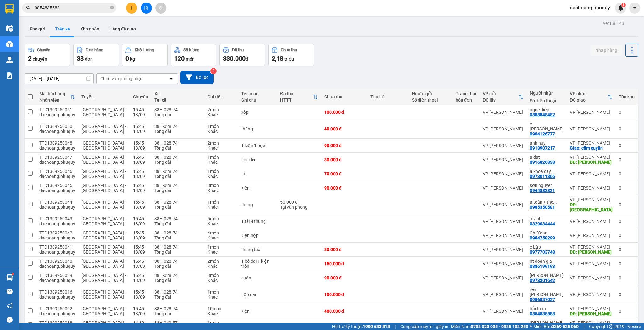 The image size is (644, 330). I want to click on div: bọc đen, so click(257, 160).